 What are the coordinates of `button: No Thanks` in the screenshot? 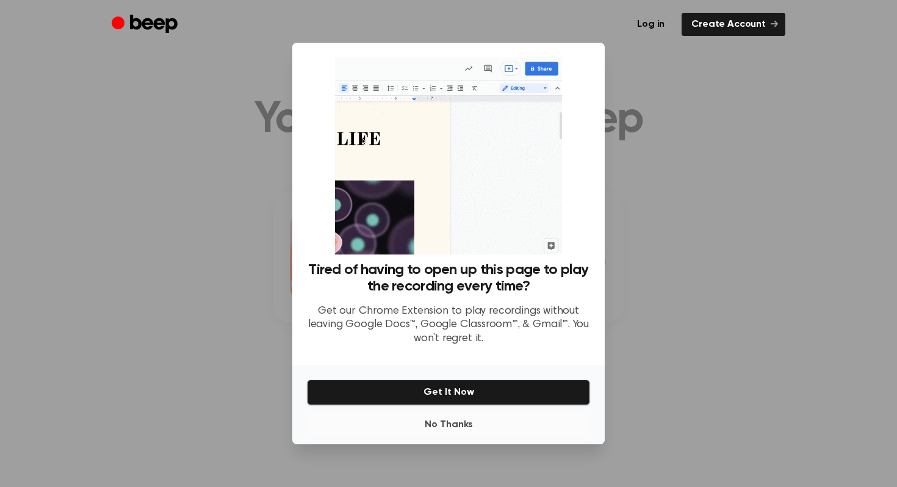 It's located at (448, 425).